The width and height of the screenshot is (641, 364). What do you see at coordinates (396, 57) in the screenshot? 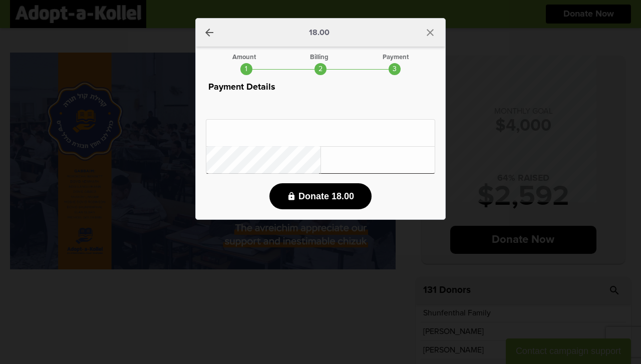
I see `div: Payment` at bounding box center [396, 57].